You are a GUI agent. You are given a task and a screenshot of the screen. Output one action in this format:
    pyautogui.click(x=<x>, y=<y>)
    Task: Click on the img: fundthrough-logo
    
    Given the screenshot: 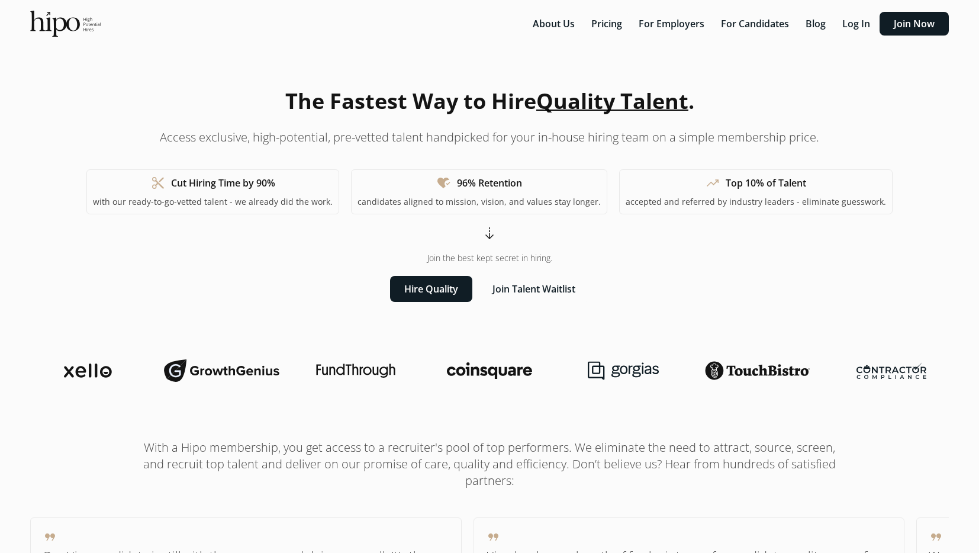 What is the action you would take?
    pyautogui.click(x=356, y=370)
    